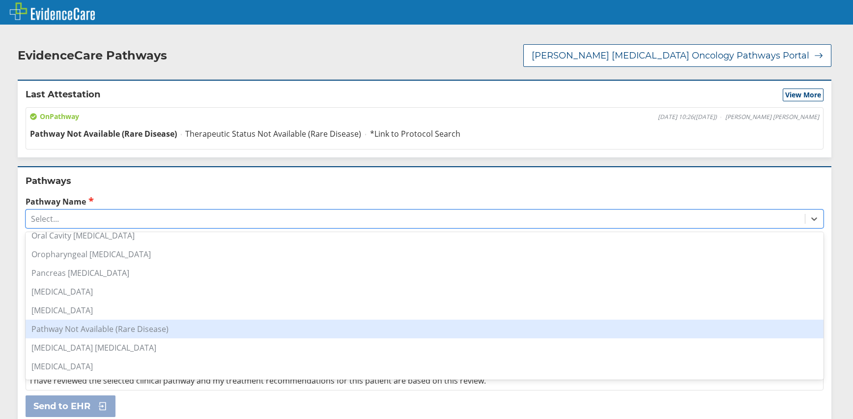  I want to click on span: Pathway Not Available (Rare Disease), so click(103, 134).